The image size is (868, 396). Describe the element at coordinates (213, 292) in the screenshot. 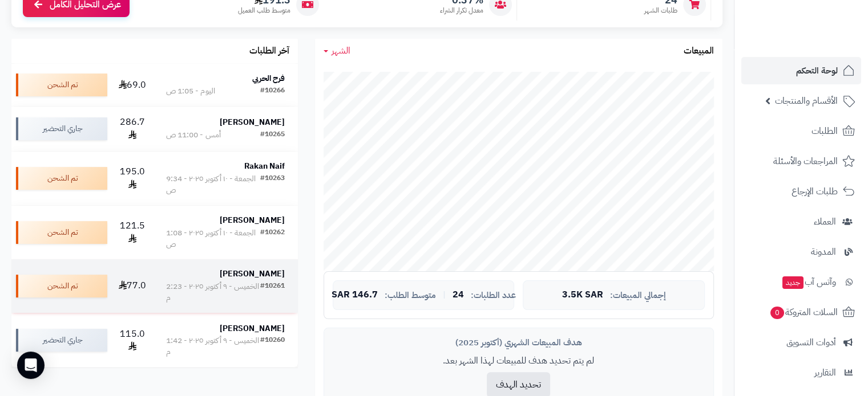

I see `div: الخميس - ٩ أكتوبر ٢٠٢٥ - 2:23 م` at that location.